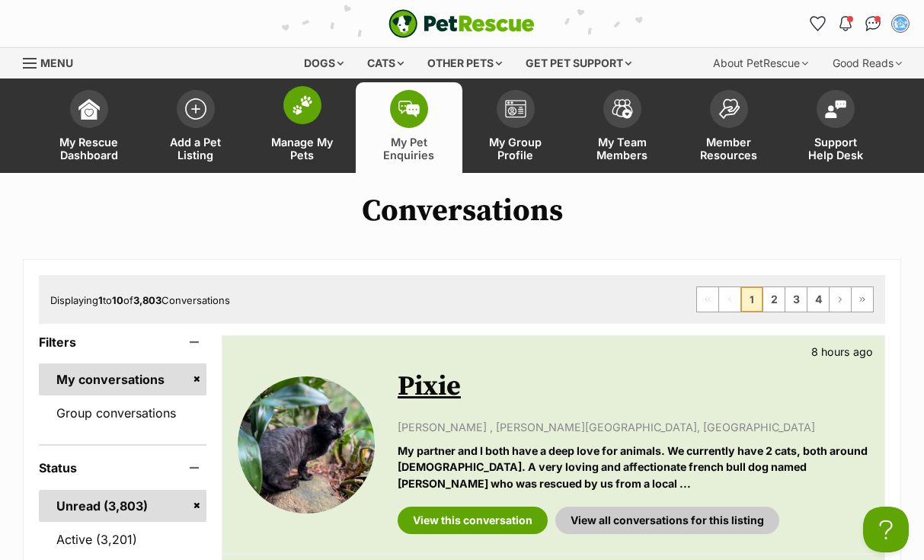 This screenshot has width=924, height=560. I want to click on div: Get pet support, so click(578, 63).